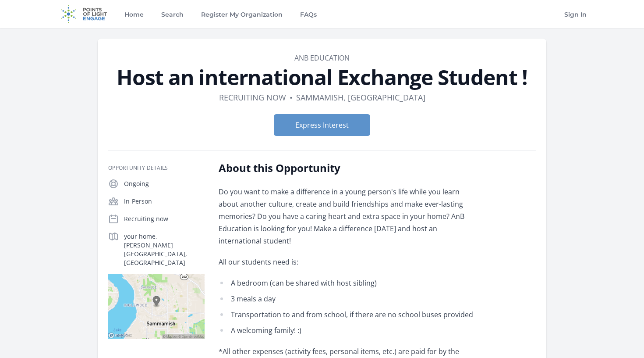 This screenshot has width=644, height=358. I want to click on p: All our students need is:, so click(347, 262).